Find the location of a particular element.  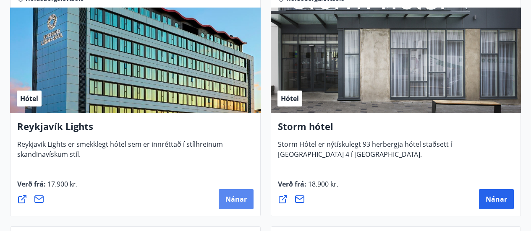

span: 17.900 kr. is located at coordinates (62, 184).